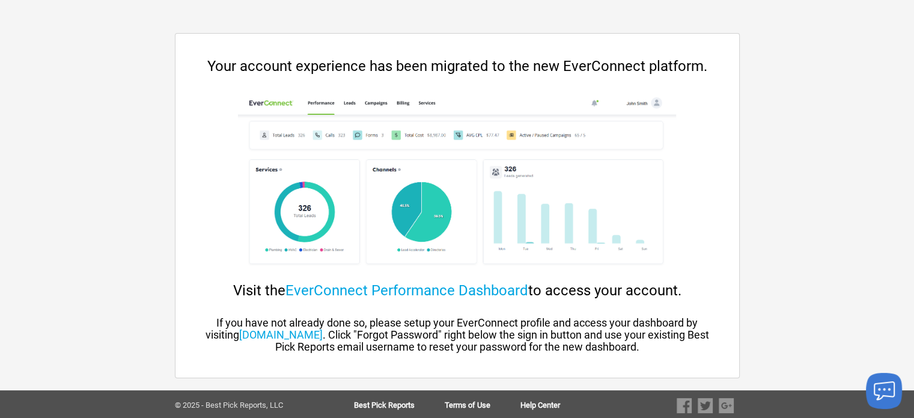 The width and height of the screenshot is (914, 418). Describe the element at coordinates (457, 66) in the screenshot. I see `div: Your account experience has been migrated to the new EverConnect platform.` at that location.